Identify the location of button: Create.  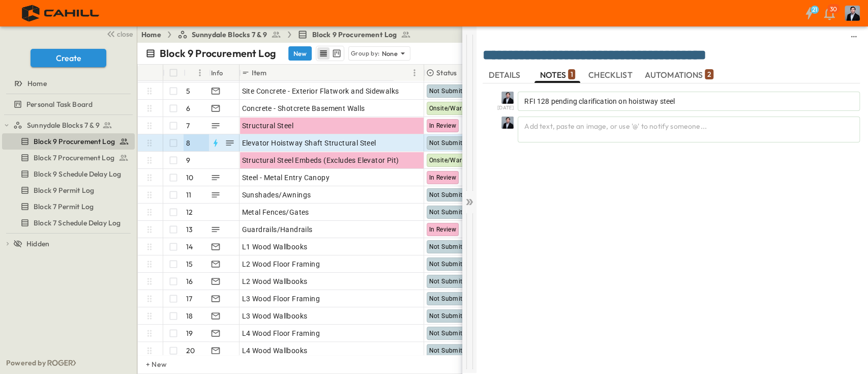
(68, 58).